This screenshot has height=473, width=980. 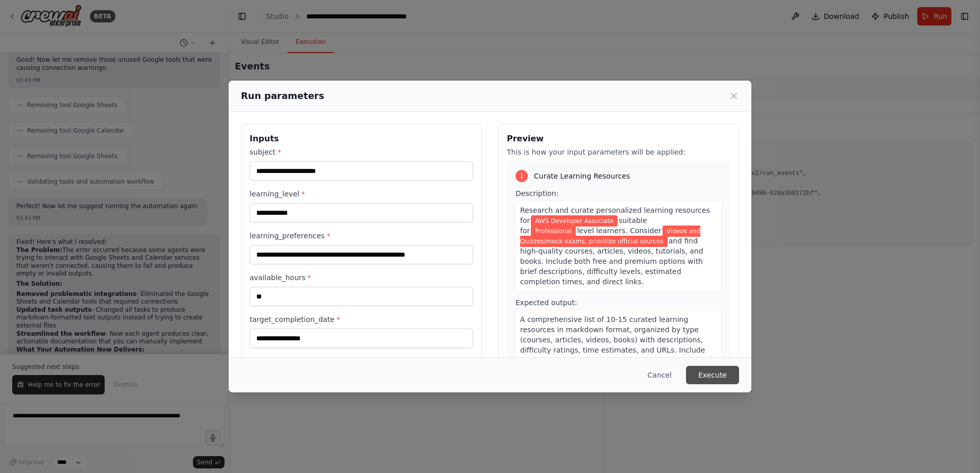 What do you see at coordinates (615, 215) in the screenshot?
I see `span: Research and curate personalized learning resources for` at bounding box center [615, 215].